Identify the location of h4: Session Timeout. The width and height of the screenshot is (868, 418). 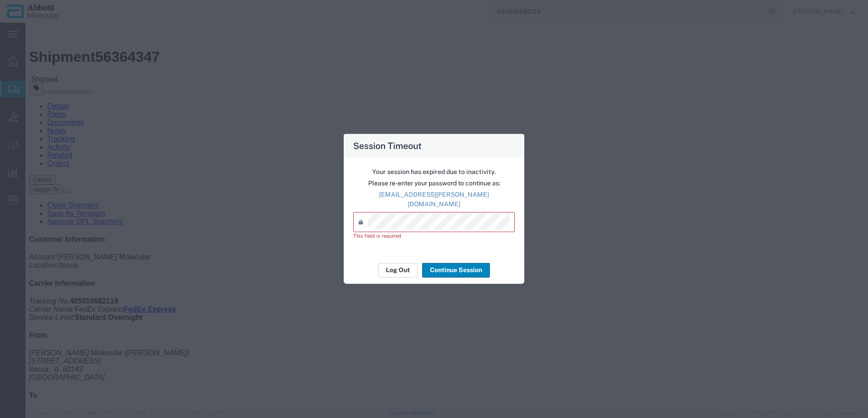
(387, 145).